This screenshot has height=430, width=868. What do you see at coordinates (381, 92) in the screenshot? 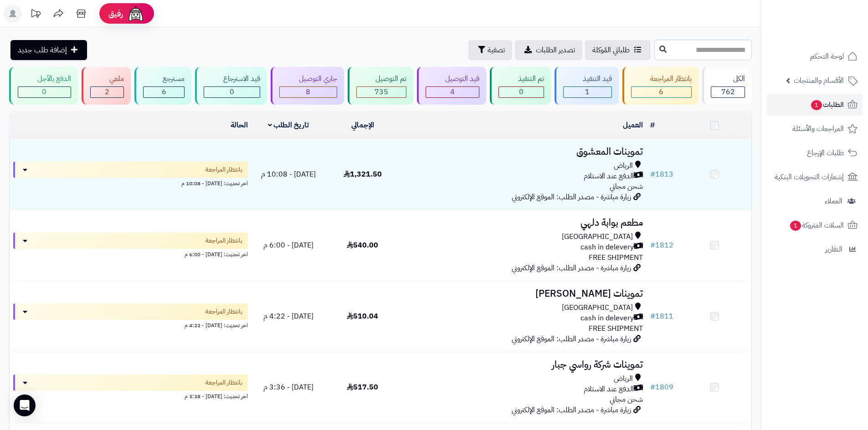
I see `span: 735` at bounding box center [381, 92].